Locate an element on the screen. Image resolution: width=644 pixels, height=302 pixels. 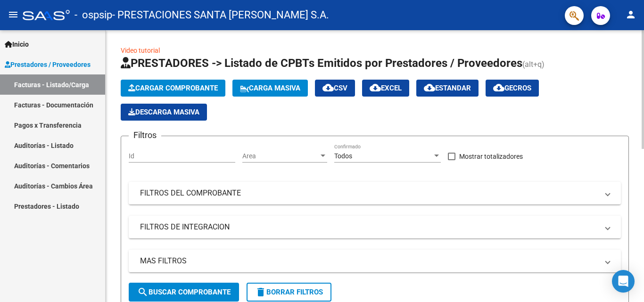
button: Buscar Comprobante is located at coordinates (184, 292).